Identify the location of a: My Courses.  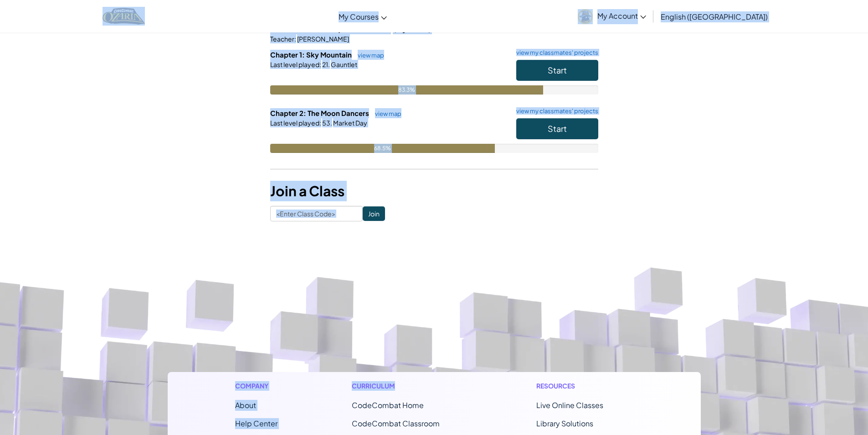
(363, 16).